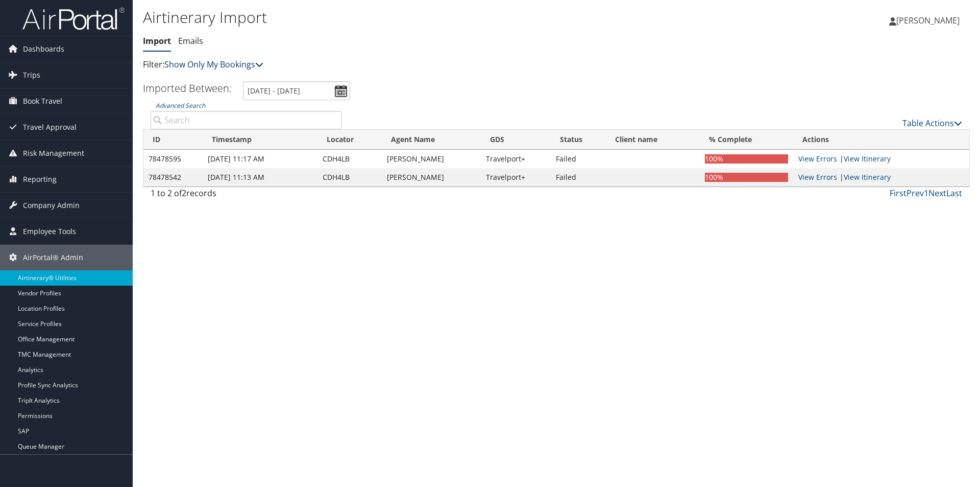 This screenshot has height=487, width=980. I want to click on th: Locator: activate to sort column ascending, so click(350, 140).